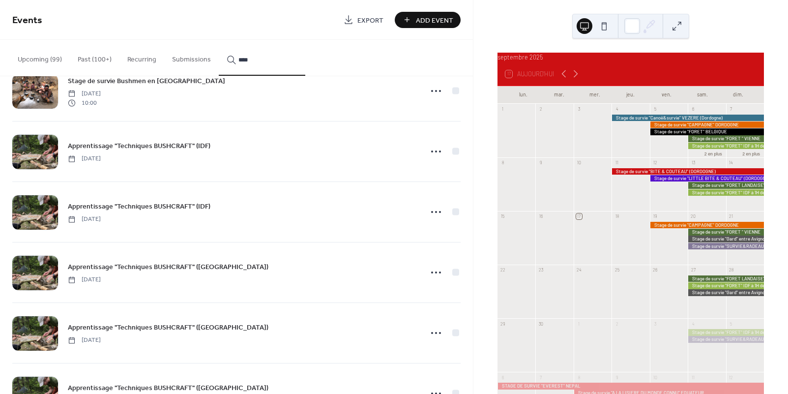 The image size is (788, 394). What do you see at coordinates (688, 171) in the screenshot?
I see `div: Stage de survie "BITE & COUTEAU" (DORDOGNE)` at bounding box center [688, 171].